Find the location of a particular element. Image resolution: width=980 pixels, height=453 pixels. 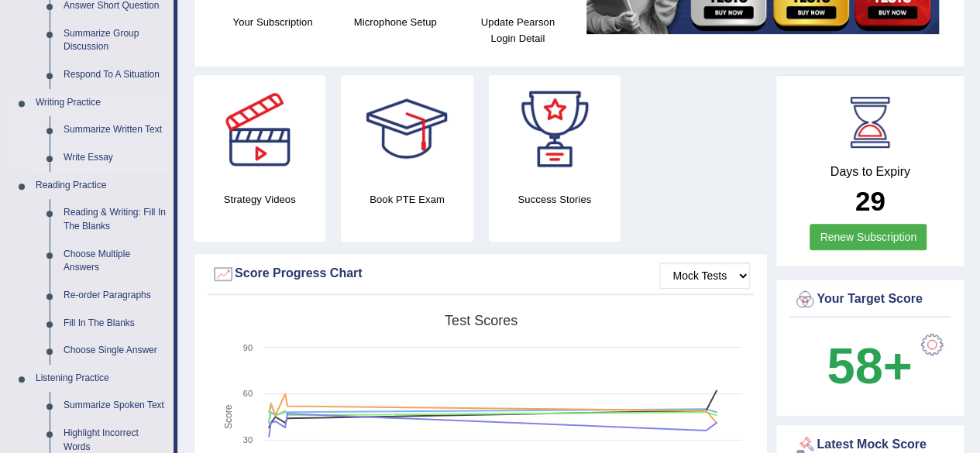

h4: Strategy Videos is located at coordinates (260, 199).